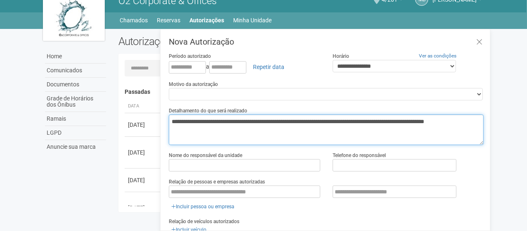 The height and width of the screenshot is (231, 527). Describe the element at coordinates (326, 42) in the screenshot. I see `h3: Nova Autorização` at that location.